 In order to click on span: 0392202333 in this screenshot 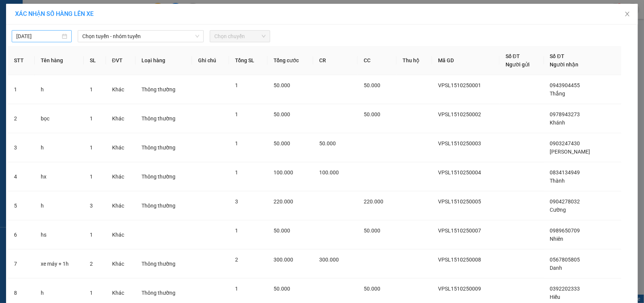, I will do `click(565, 289)`.